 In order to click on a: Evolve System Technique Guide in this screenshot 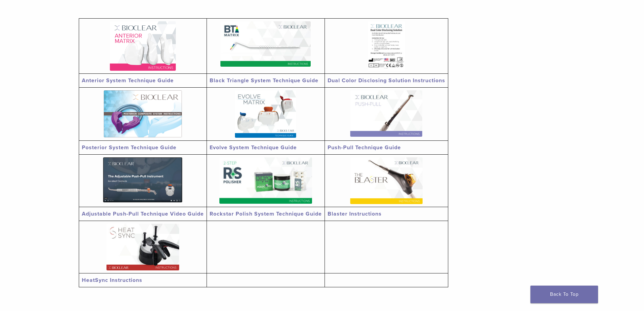, I will do `click(253, 148)`.